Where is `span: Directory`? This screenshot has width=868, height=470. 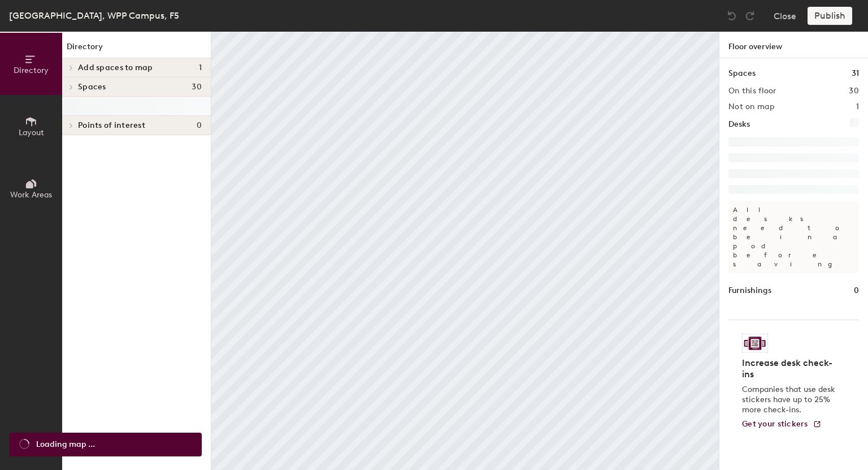
span: Directory is located at coordinates (31, 70).